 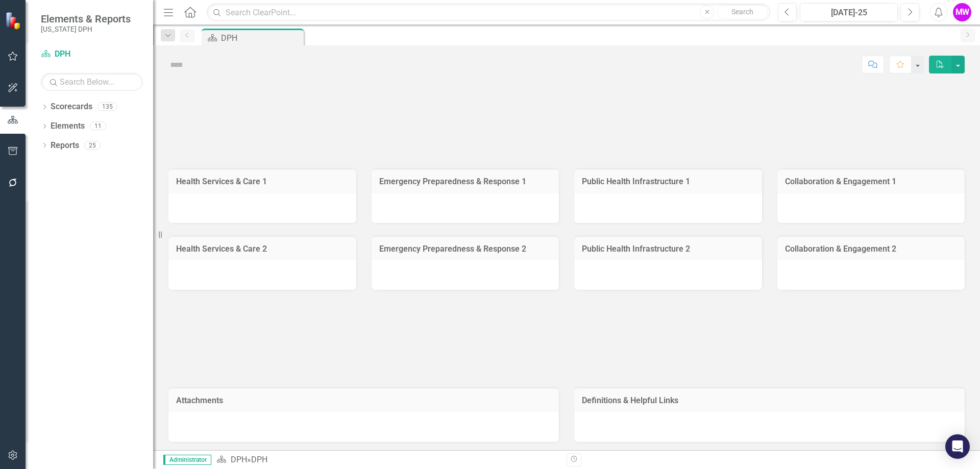 What do you see at coordinates (262, 182) in the screenshot?
I see `h3: Health Services & Care 1` at bounding box center [262, 182].